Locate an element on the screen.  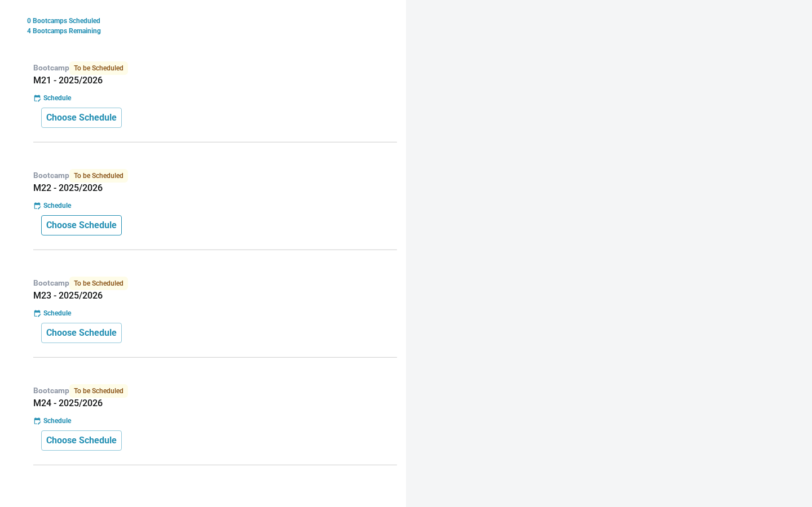
p: 4 Bootcamps Remaining is located at coordinates (212, 31).